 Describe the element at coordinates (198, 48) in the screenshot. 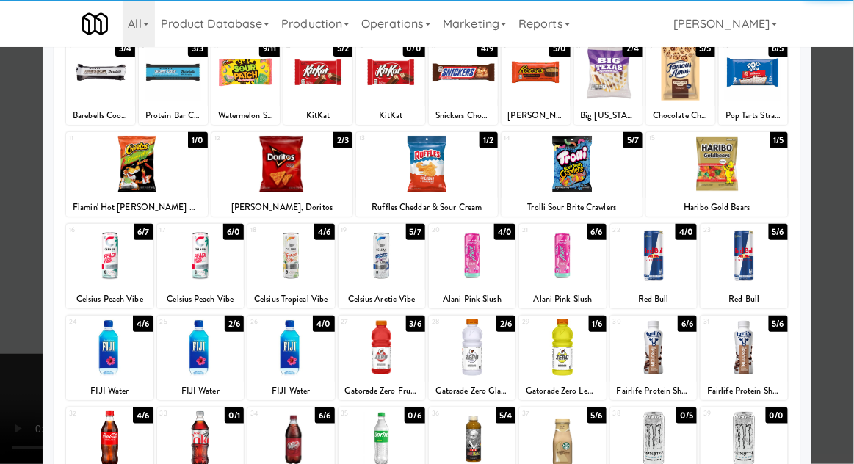

I see `div: 3/3` at that location.